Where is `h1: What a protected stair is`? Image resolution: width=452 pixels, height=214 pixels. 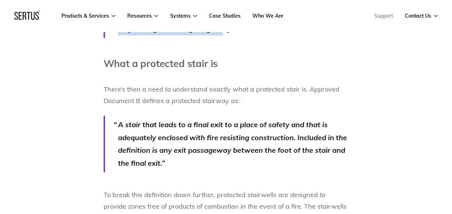 h1: What a protected stair is is located at coordinates (226, 63).